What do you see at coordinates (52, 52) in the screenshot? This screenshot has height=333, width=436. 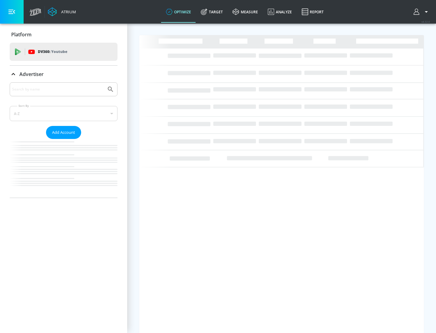 I see `p: DV360:` at bounding box center [52, 52].